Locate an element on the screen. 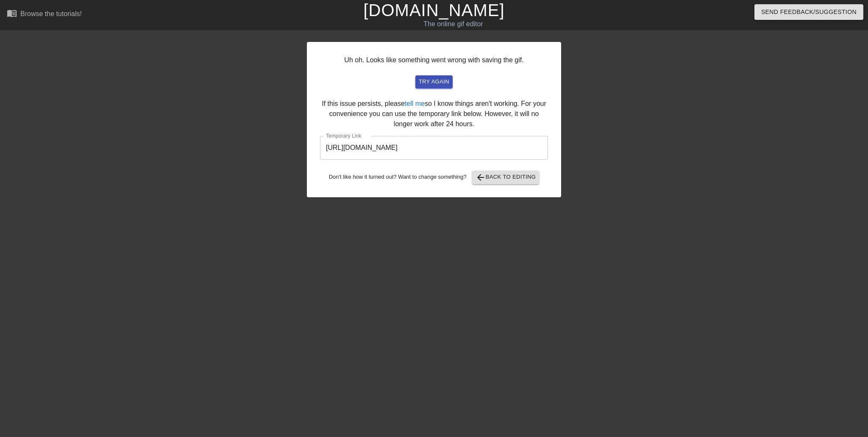 The width and height of the screenshot is (868, 437). span: Send Feedback/Suggestion is located at coordinates (809, 12).